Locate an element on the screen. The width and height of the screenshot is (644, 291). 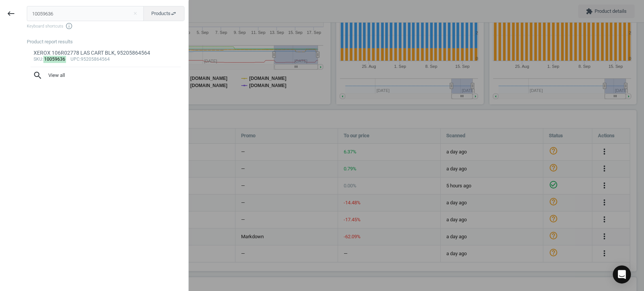
i: search is located at coordinates (38, 76).